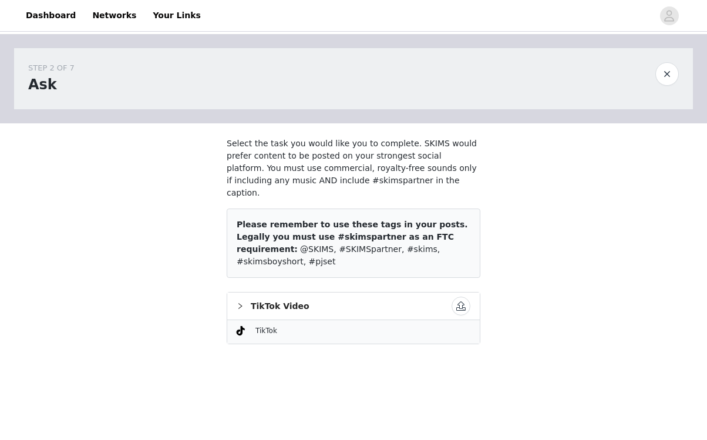 The height and width of the screenshot is (440, 707). What do you see at coordinates (266, 331) in the screenshot?
I see `span: TikTok` at bounding box center [266, 331].